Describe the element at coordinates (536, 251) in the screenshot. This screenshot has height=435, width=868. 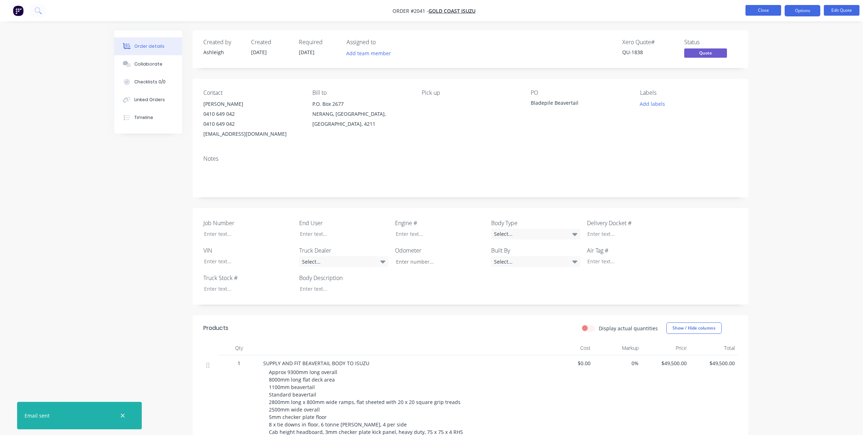
I see `label: Built By` at that location.